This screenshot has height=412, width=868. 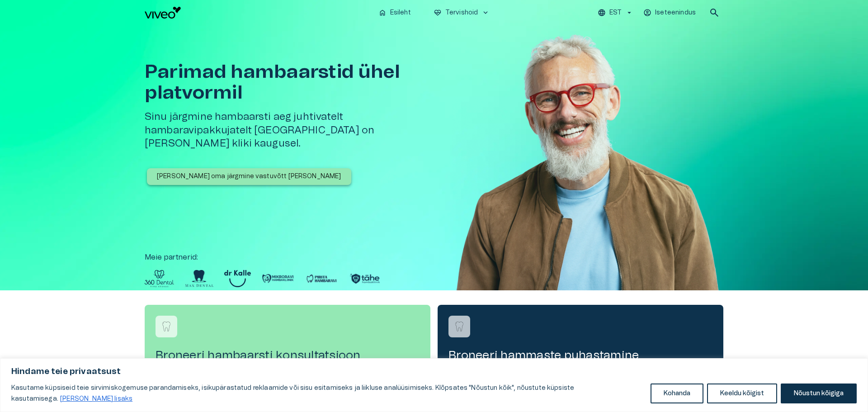 What do you see at coordinates (461, 13) in the screenshot?
I see `button: ecg_heartTervishoidkeyboard_arrow_down` at bounding box center [461, 13].